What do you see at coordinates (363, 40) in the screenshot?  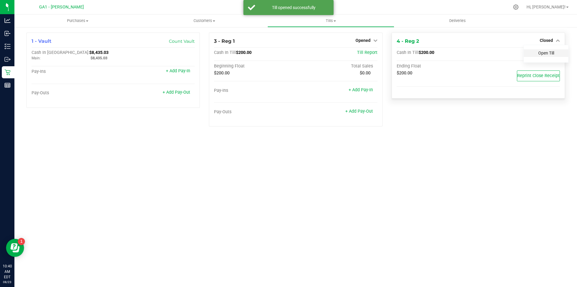 I see `span: Opened` at bounding box center [363, 40].